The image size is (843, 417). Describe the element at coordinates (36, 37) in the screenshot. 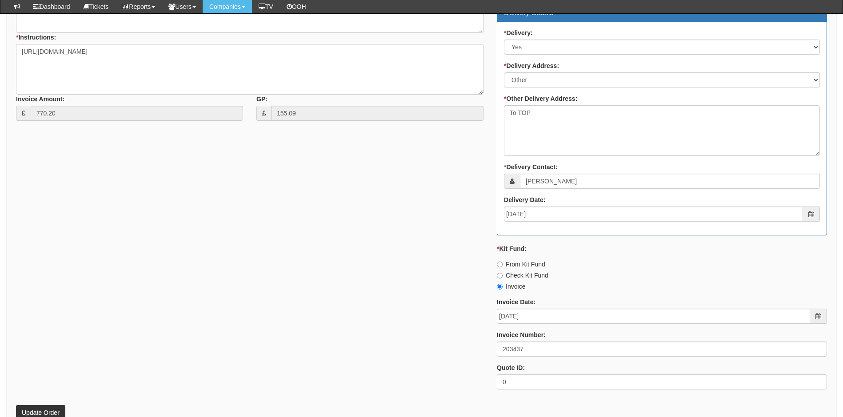

I see `label: Instructions:` at that location.